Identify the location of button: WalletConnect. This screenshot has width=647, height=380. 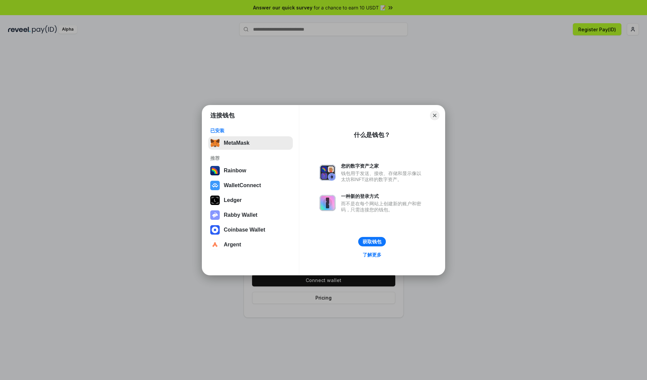
(250, 186).